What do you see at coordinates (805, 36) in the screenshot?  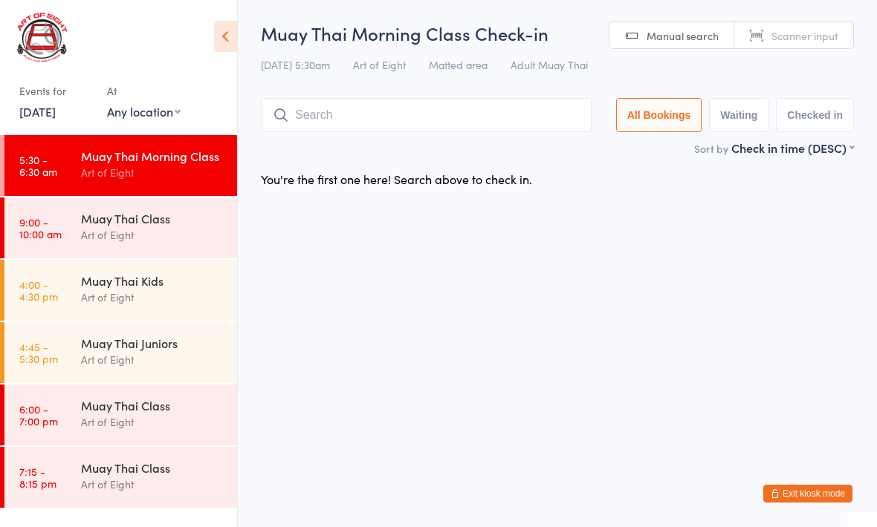 I see `span: Scanner input` at bounding box center [805, 36].